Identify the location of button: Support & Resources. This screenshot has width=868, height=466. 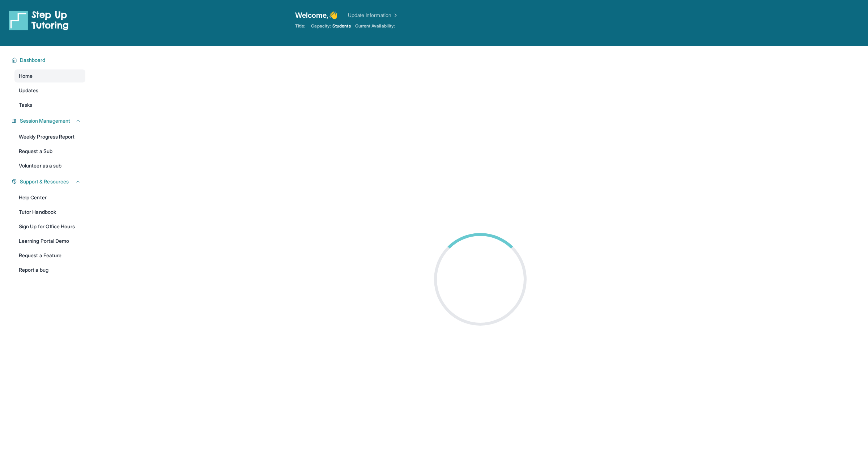
(49, 182).